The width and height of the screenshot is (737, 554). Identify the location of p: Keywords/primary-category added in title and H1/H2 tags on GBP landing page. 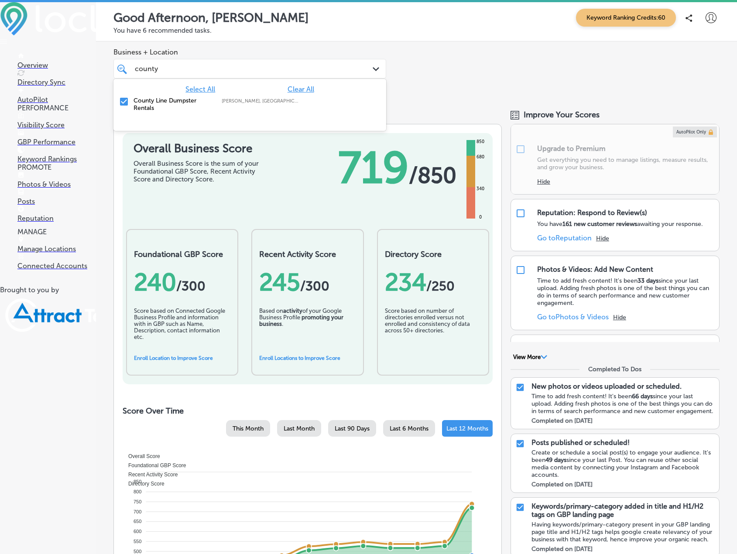
(623, 511).